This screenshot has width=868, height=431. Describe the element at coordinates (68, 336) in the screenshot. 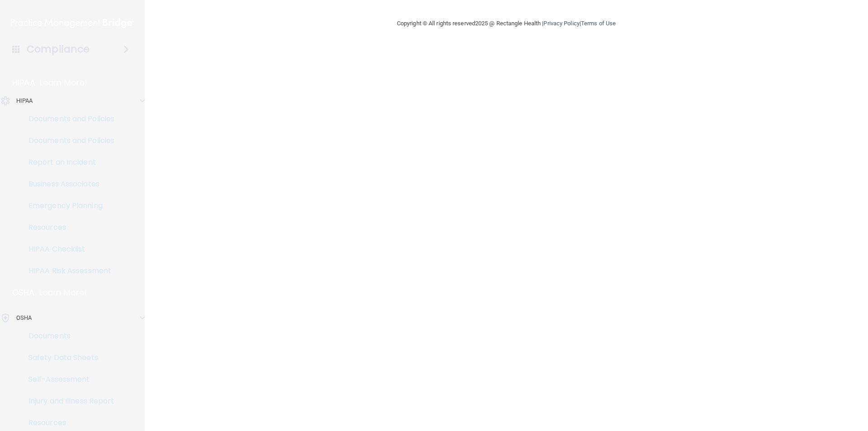

I see `p: Documents` at that location.